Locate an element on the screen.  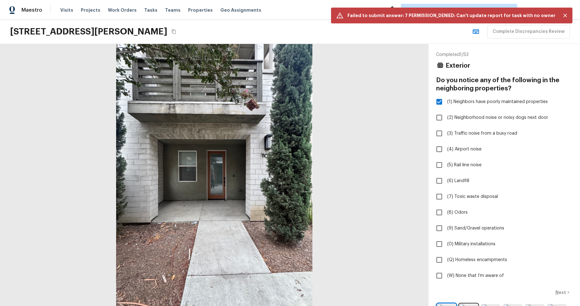
span: (2) Neighborhood noise or noisy dogs next door is located at coordinates (498, 117).